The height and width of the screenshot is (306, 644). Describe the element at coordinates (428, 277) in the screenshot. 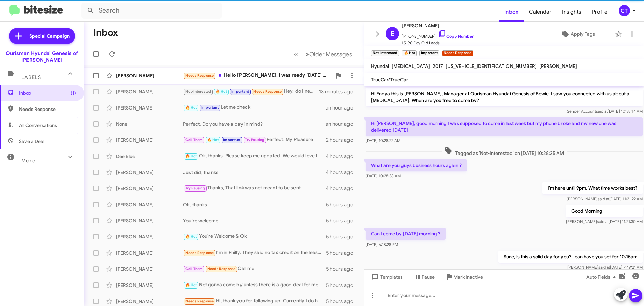

I see `span: Pause` at that location.